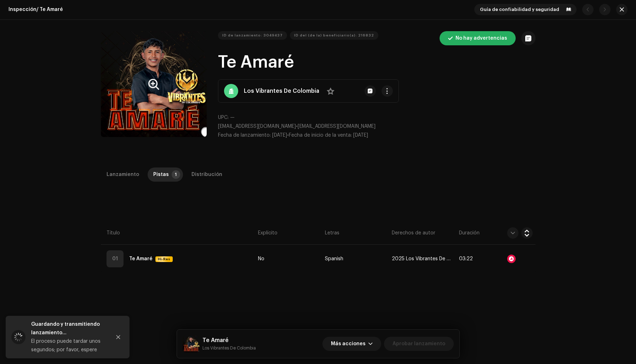 The height and width of the screenshot is (364, 636). I want to click on span: Más acciones, so click(348, 344).